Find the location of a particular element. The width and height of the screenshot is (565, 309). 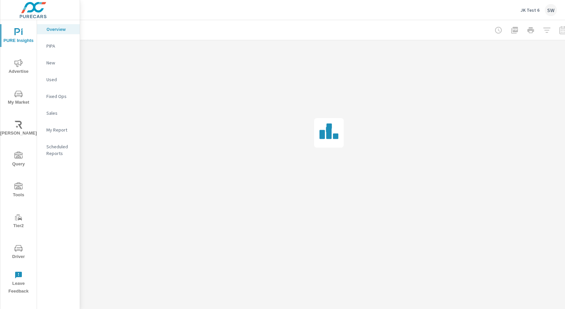

span: Advertise is located at coordinates (18, 67).